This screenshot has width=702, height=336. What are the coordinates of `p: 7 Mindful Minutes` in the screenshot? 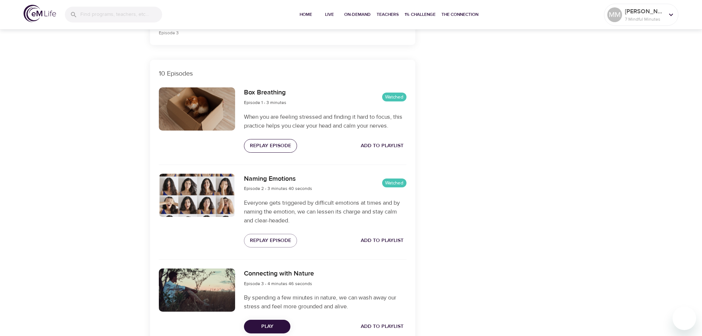 It's located at (644, 19).